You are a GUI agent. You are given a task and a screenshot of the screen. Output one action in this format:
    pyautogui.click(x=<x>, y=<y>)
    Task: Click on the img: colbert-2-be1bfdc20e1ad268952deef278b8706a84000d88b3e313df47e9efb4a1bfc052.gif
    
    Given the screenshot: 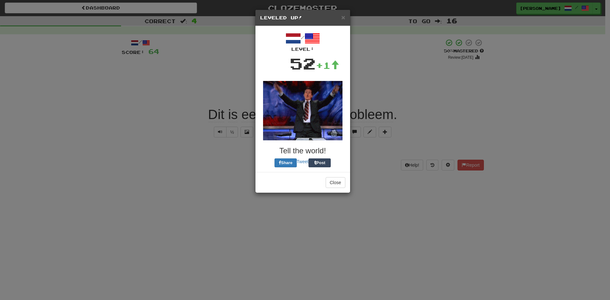 What is the action you would take?
    pyautogui.click(x=303, y=111)
    